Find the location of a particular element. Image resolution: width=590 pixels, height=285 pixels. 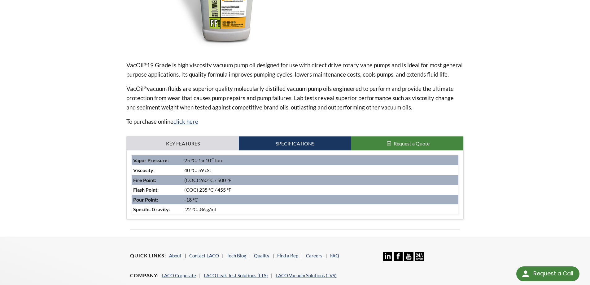

strong: Flash Point: is located at coordinates (146, 189).